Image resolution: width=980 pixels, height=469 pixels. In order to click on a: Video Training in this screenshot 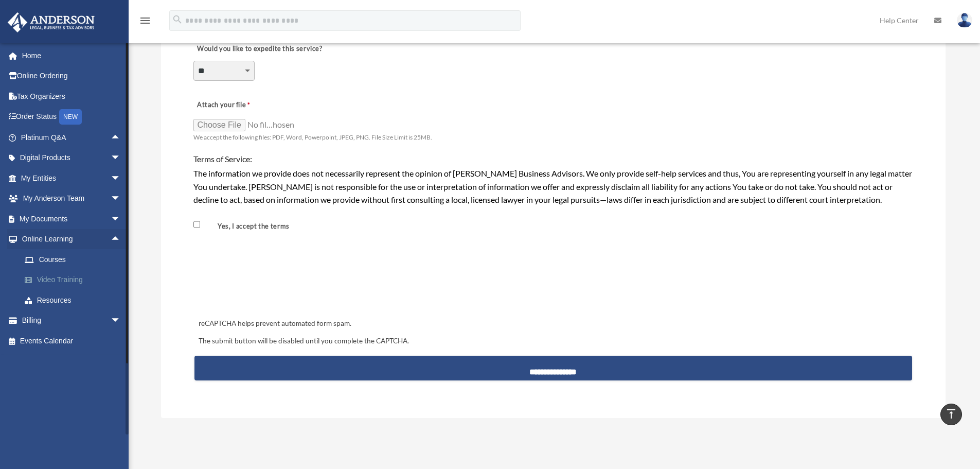, I will do `click(75, 280)`.